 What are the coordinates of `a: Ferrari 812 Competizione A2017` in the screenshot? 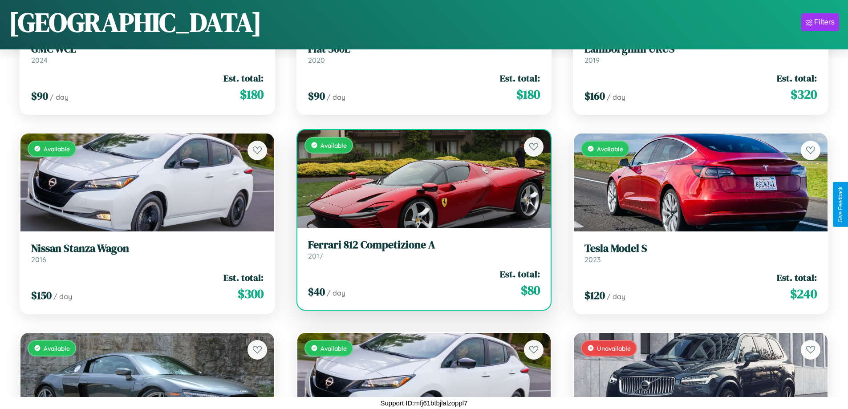 It's located at (424, 249).